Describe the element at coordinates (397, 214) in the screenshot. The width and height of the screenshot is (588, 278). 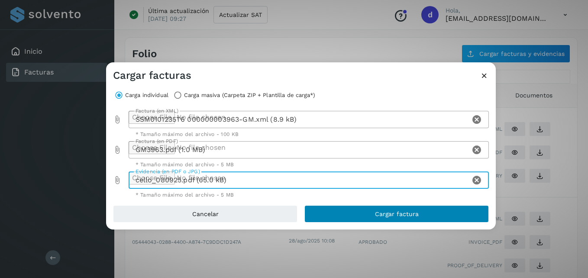
I see `button: Cargar factura` at that location.